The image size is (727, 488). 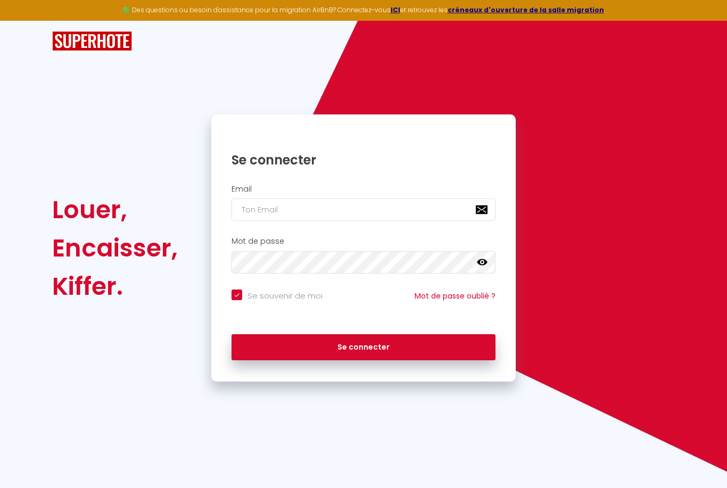 What do you see at coordinates (526, 10) in the screenshot?
I see `strong: créneaux d'ouverture de la salle migration` at bounding box center [526, 10].